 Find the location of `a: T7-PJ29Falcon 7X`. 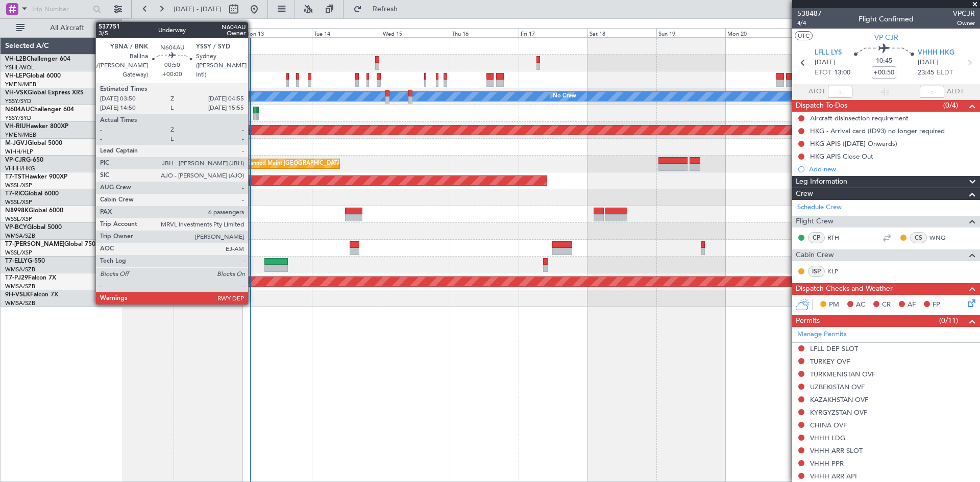

a: T7-PJ29Falcon 7X is located at coordinates (30, 278).